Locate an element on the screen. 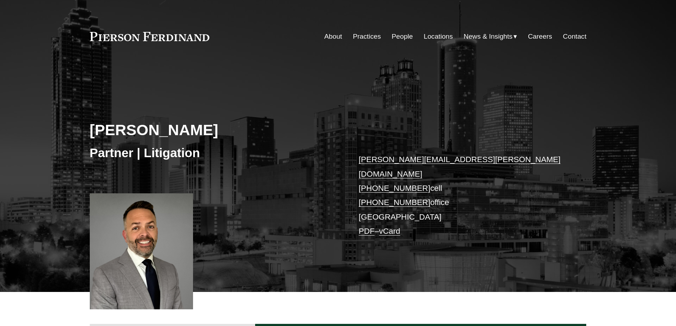 This screenshot has width=676, height=326. a: Practices is located at coordinates (366, 37).